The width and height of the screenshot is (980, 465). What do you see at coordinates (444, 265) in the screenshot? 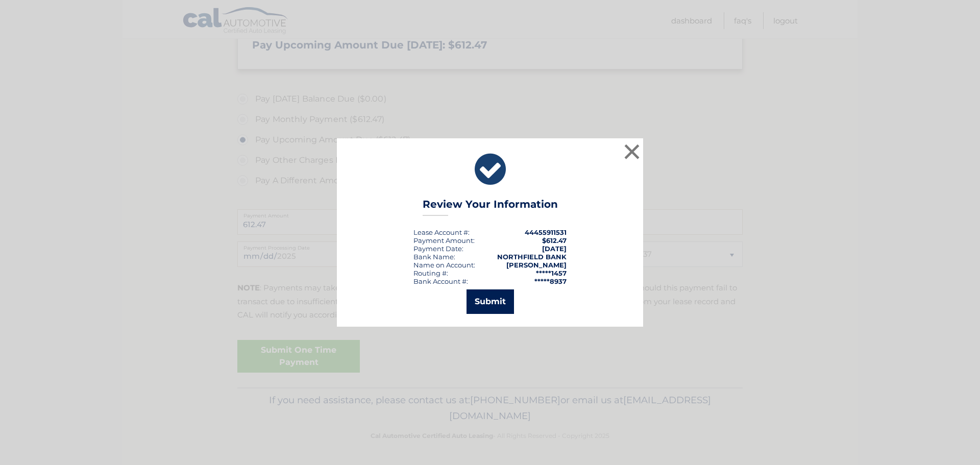
I see `div: Name on Account:` at bounding box center [444, 265].